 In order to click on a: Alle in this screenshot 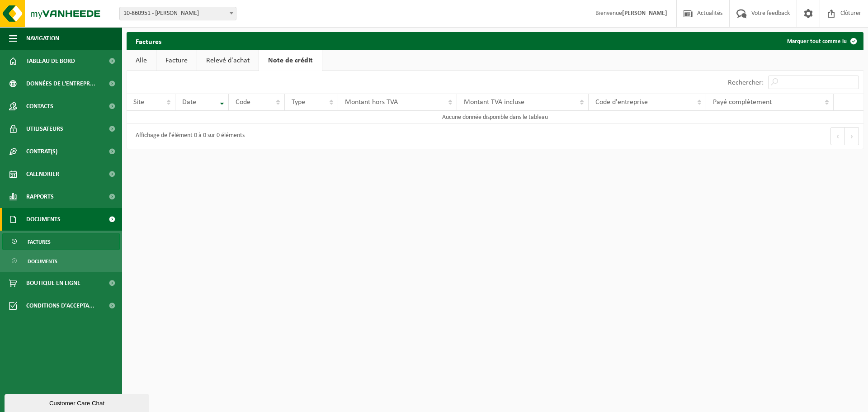, I will do `click(141, 61)`.